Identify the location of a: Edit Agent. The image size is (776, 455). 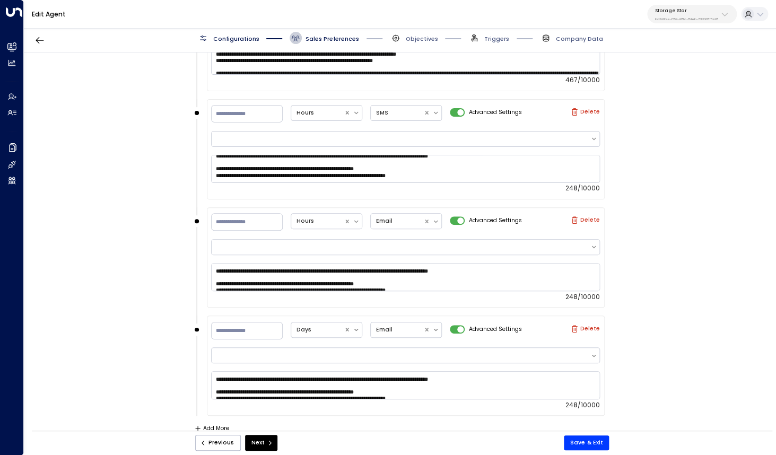
(49, 14).